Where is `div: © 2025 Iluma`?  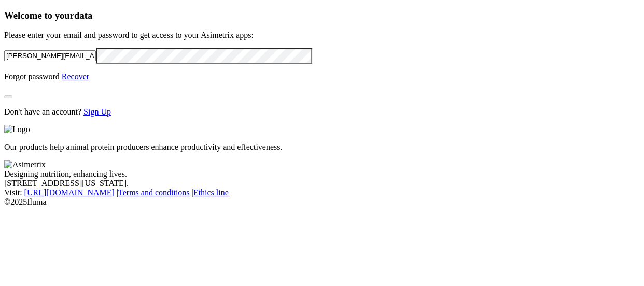 div: © 2025 Iluma is located at coordinates (322, 202).